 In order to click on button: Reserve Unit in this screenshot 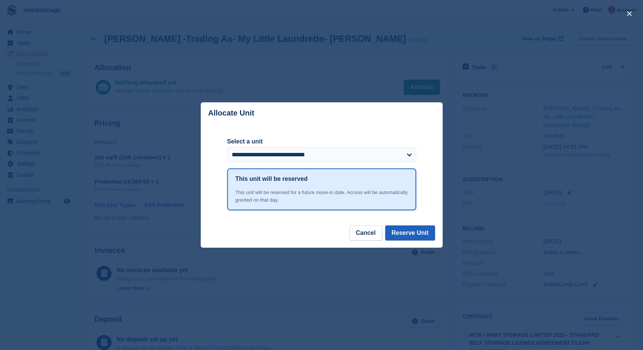, I will do `click(410, 233)`.